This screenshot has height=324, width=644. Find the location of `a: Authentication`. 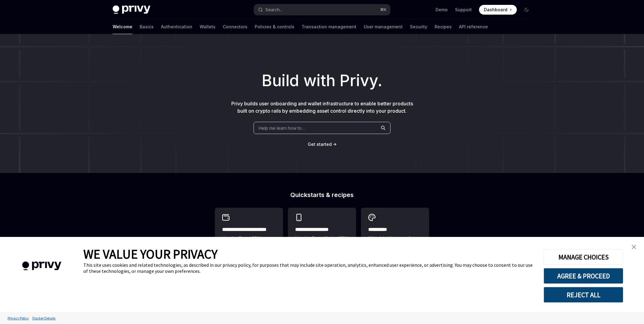

a: Authentication is located at coordinates (177, 27).